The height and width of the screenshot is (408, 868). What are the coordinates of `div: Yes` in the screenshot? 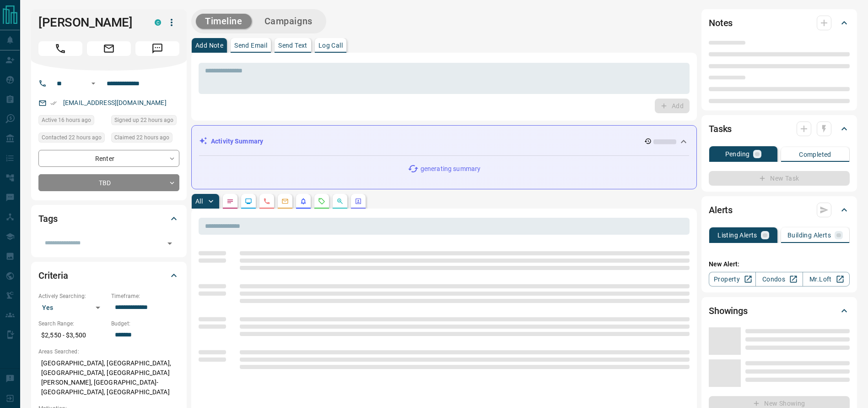 It's located at (72, 307).